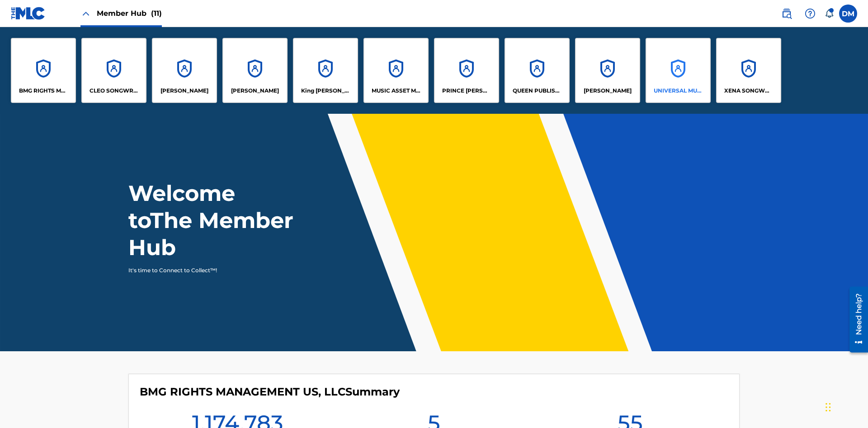 This screenshot has height=428, width=868. What do you see at coordinates (156, 13) in the screenshot?
I see `span: (11)` at bounding box center [156, 13].